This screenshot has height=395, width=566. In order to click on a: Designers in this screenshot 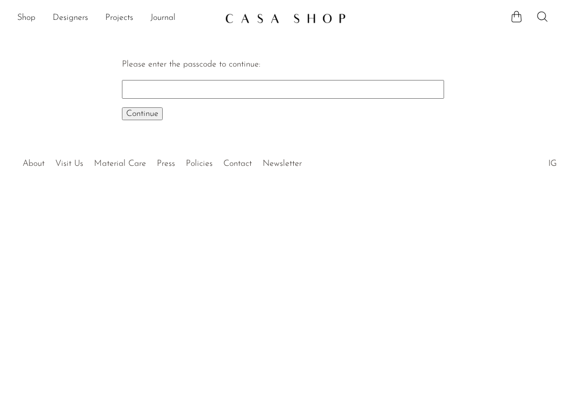, I will do `click(70, 18)`.